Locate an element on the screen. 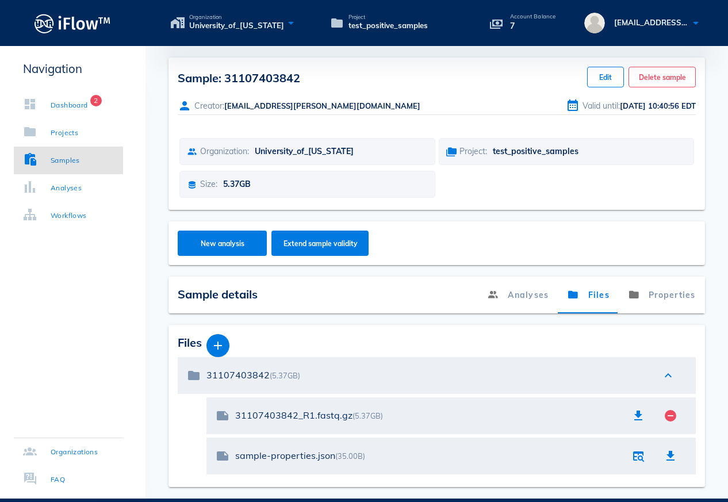 Image resolution: width=728 pixels, height=502 pixels. div: Workflows is located at coordinates (68, 216).